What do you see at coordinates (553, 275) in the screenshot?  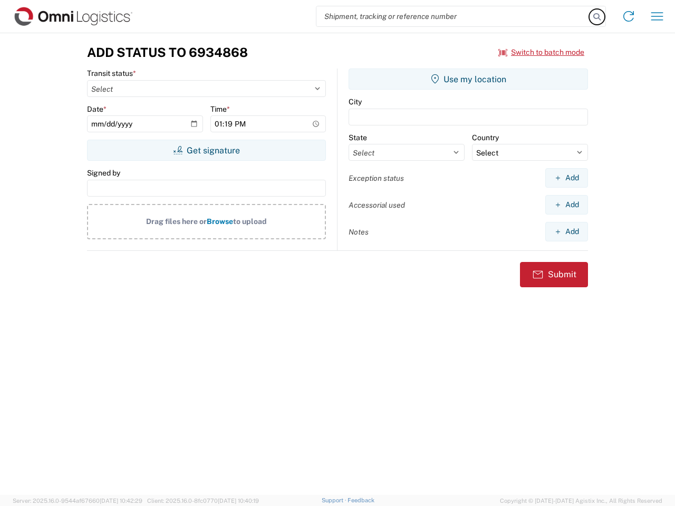 I see `button: Submit` at bounding box center [553, 275].